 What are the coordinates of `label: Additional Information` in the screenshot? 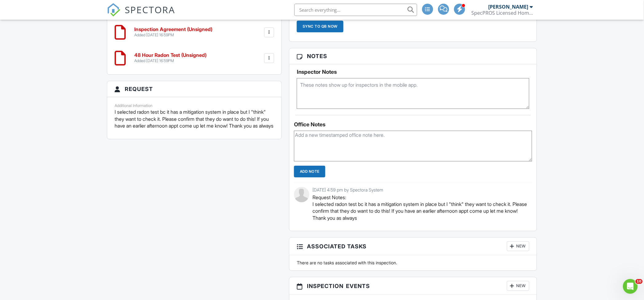 It's located at (133, 105).